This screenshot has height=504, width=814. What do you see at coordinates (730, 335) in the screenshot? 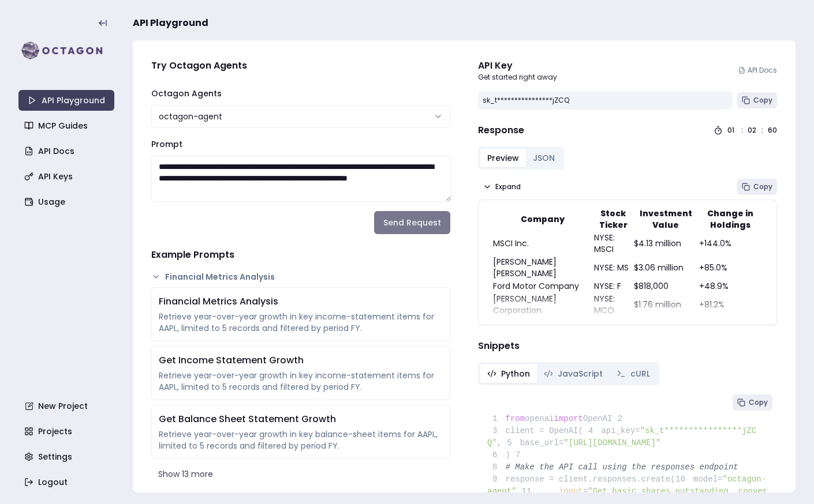
I see `td: N/A` at bounding box center [730, 335].